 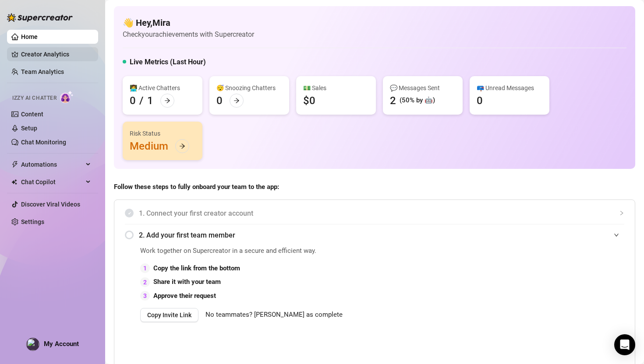 I want to click on div: $0, so click(x=309, y=100).